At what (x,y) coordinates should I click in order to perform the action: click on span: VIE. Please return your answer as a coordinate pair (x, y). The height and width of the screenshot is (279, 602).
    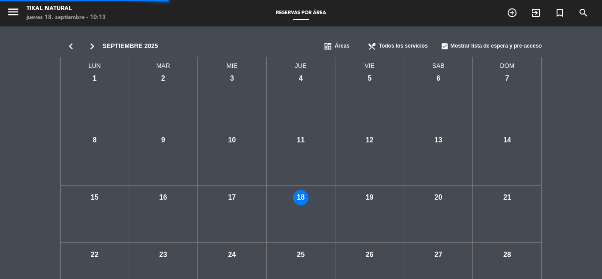
    Looking at the image, I should click on (370, 64).